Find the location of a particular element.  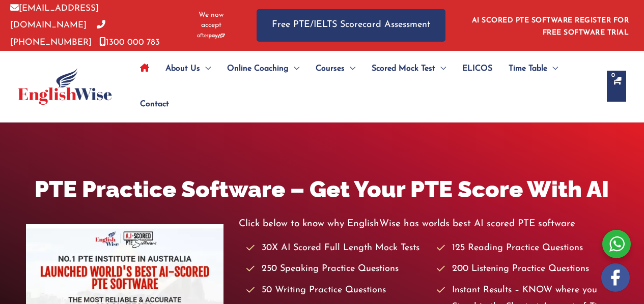

span: About Us is located at coordinates (183, 69).